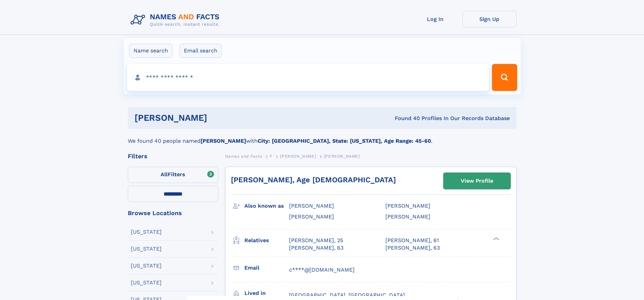 The height and width of the screenshot is (300, 644). I want to click on a: Log In, so click(435, 19).